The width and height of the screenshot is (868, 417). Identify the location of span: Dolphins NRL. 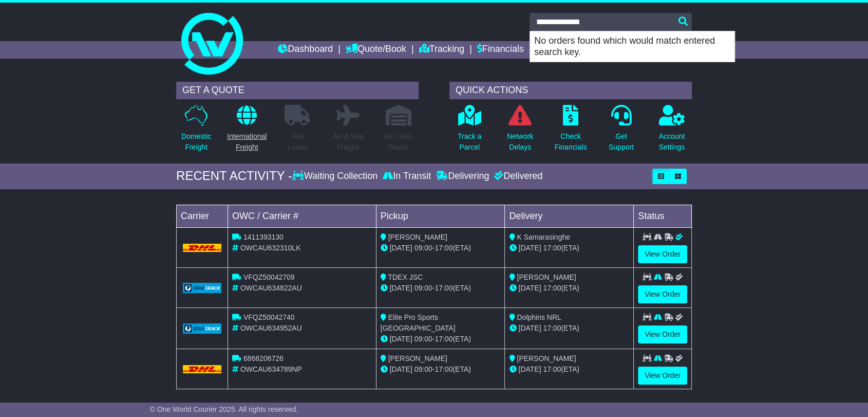
(539, 318).